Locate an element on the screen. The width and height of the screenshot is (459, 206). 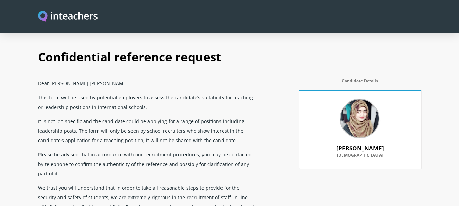
label: Candidate Details is located at coordinates (360, 83).